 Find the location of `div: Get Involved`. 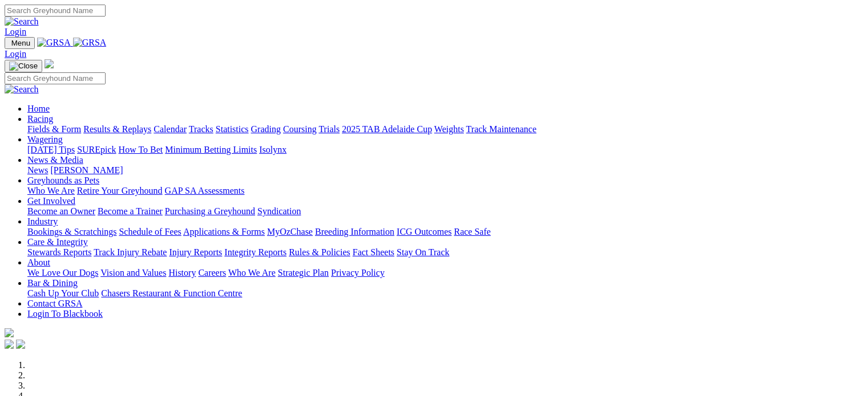

div: Get Involved is located at coordinates (445, 211).